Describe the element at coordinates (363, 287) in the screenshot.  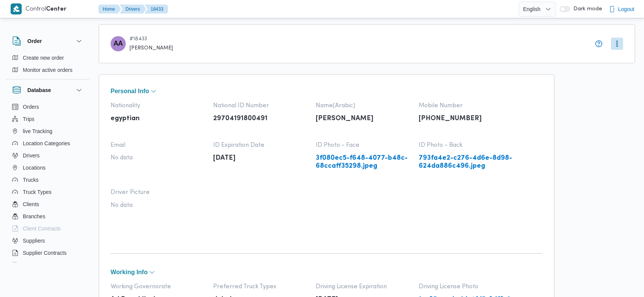
I see `span: Driving License Expiration` at that location.